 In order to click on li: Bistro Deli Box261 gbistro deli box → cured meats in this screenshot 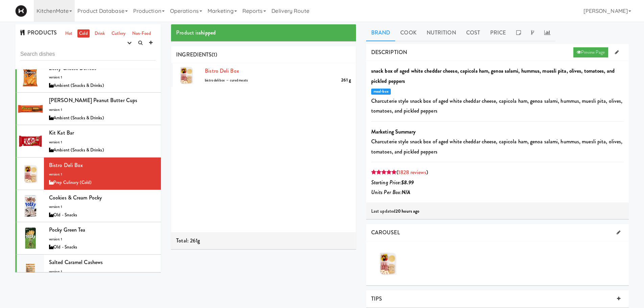, I will do `click(263, 75)`.